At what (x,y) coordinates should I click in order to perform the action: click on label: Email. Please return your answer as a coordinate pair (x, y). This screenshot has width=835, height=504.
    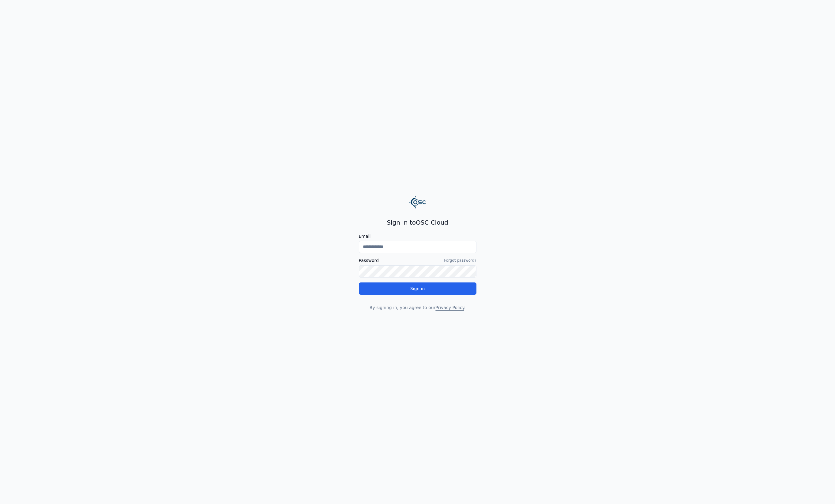
    Looking at the image, I should click on (418, 237).